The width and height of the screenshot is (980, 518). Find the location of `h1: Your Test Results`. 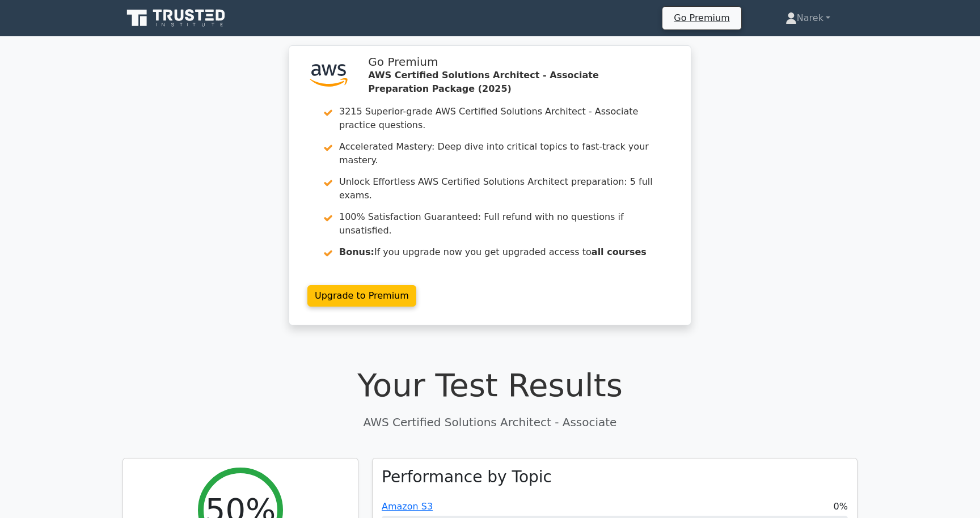

h1: Your Test Results is located at coordinates (490, 385).